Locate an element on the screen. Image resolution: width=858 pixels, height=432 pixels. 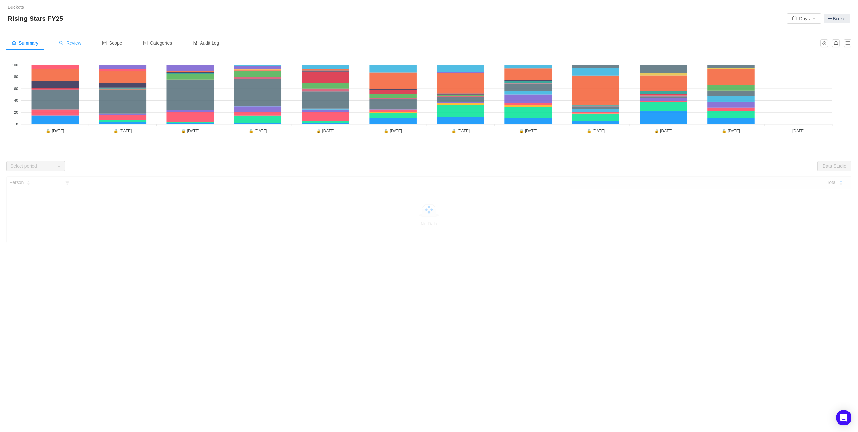
i: icon: control is located at coordinates (104, 43).